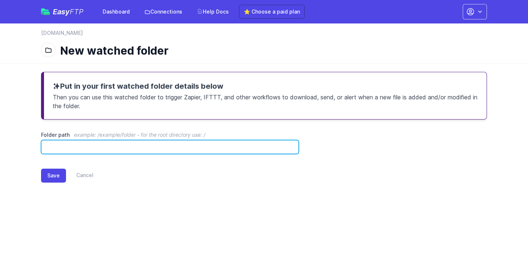  What do you see at coordinates (170, 135) in the screenshot?
I see `label: Folder path` at bounding box center [170, 135].